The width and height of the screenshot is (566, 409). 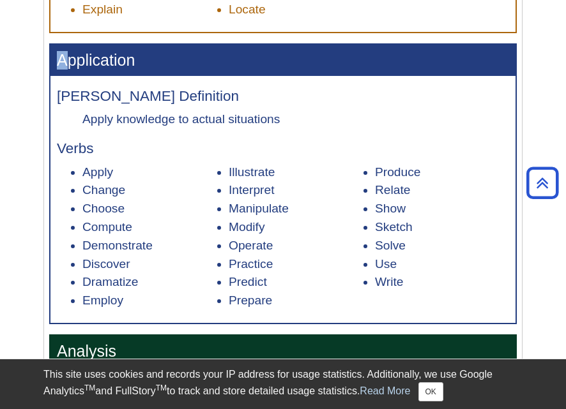 I want to click on button: Close, so click(x=430, y=392).